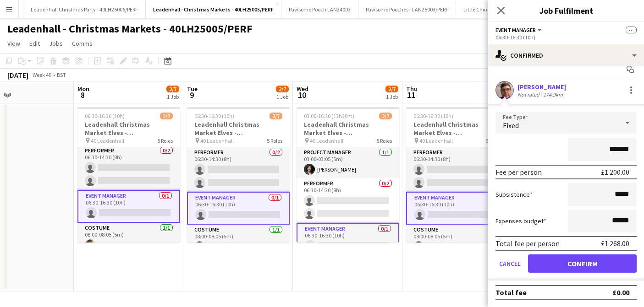 This screenshot has height=307, width=644. Describe the element at coordinates (82, 44) in the screenshot. I see `span: Comms` at that location.